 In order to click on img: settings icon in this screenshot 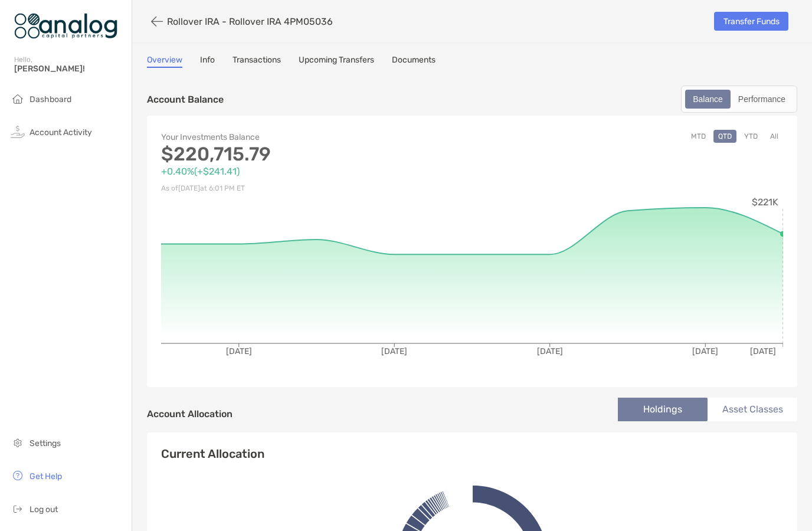, I will do `click(18, 443)`.